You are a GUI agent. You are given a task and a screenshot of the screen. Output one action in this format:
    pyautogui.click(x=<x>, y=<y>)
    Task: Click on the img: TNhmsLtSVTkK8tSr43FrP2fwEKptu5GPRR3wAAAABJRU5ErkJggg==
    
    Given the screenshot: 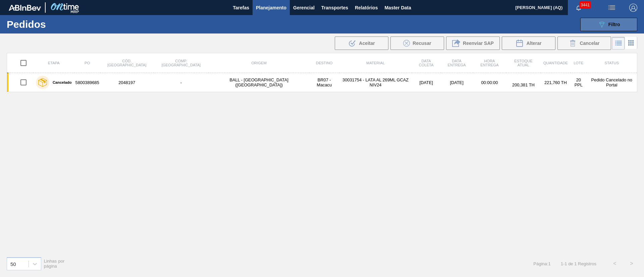 What is the action you would take?
    pyautogui.click(x=25, y=8)
    